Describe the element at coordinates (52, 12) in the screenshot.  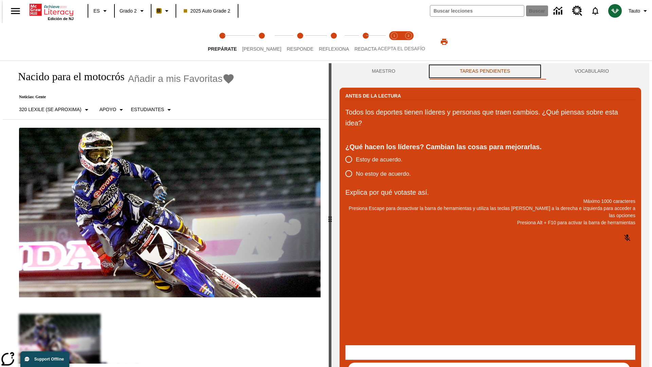
I see `div: Portada` at that location.